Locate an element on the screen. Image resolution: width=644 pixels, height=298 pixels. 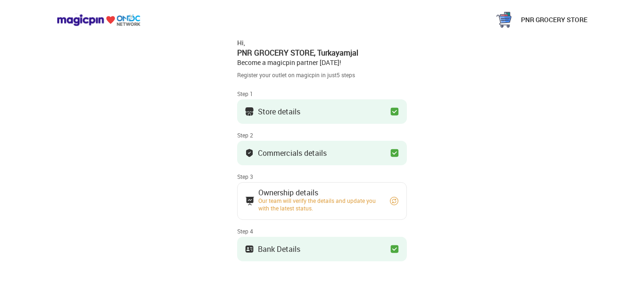
div: Register your outlet on magicpin in just 5 steps is located at coordinates (322, 75).